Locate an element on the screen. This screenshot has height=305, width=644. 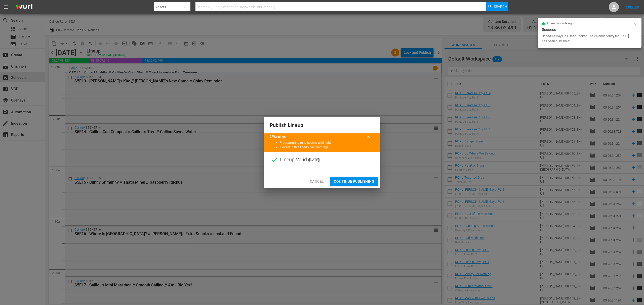
li: 1 event in this lineup has warnings. is located at coordinates (327, 147).